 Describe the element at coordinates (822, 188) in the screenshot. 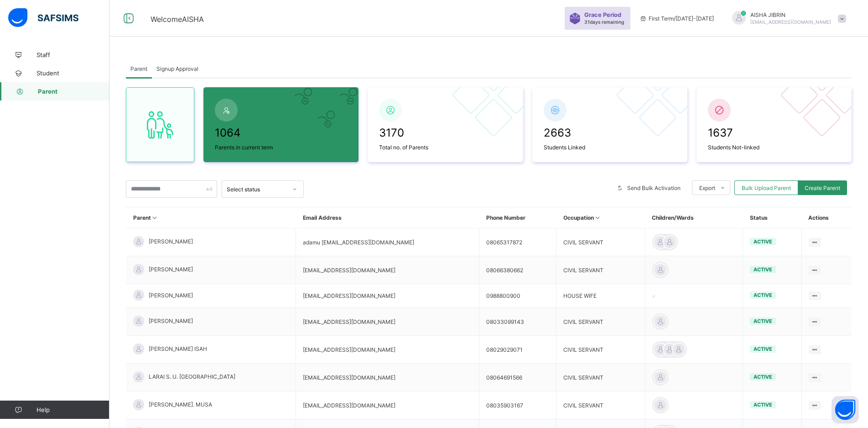

I see `span: Create Parent` at that location.